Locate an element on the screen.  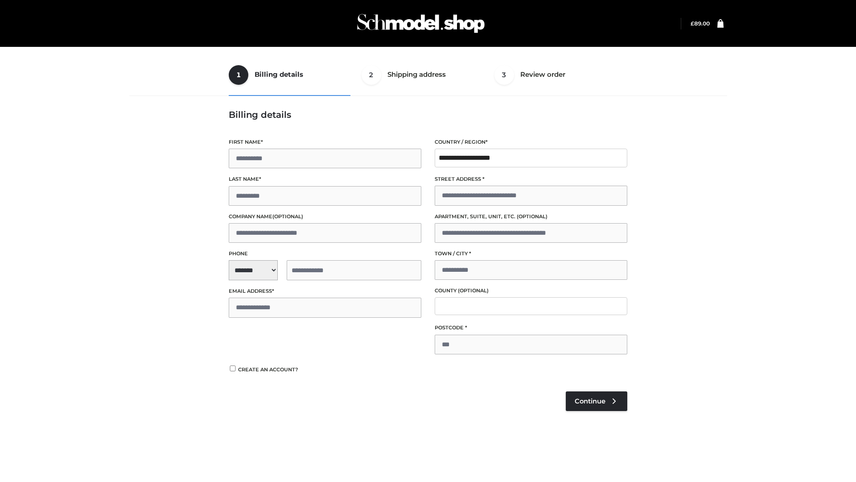
span: Continue is located at coordinates (590, 401).